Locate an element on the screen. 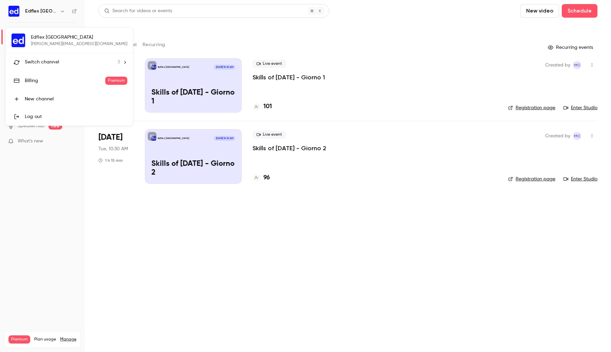 This screenshot has height=352, width=611. div: New channel is located at coordinates (76, 99).